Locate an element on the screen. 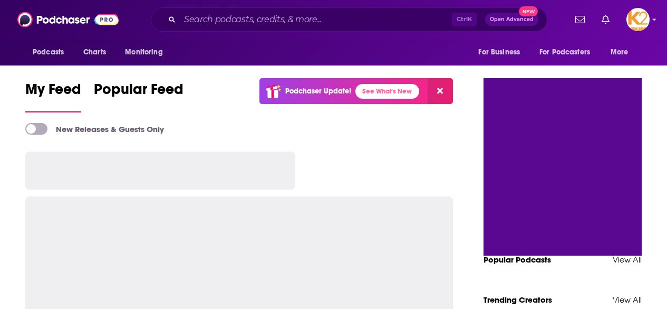  img: User Profile is located at coordinates (638, 20).